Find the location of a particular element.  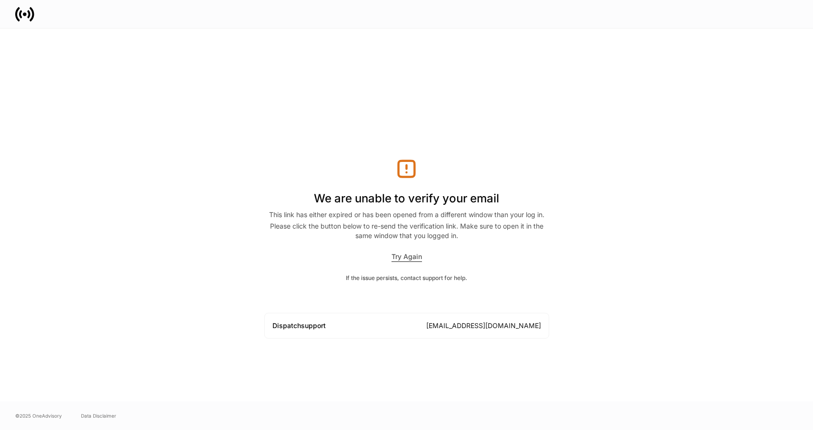

div: This link has either expired or has been opened from a different window than your log in. is located at coordinates (407, 216).